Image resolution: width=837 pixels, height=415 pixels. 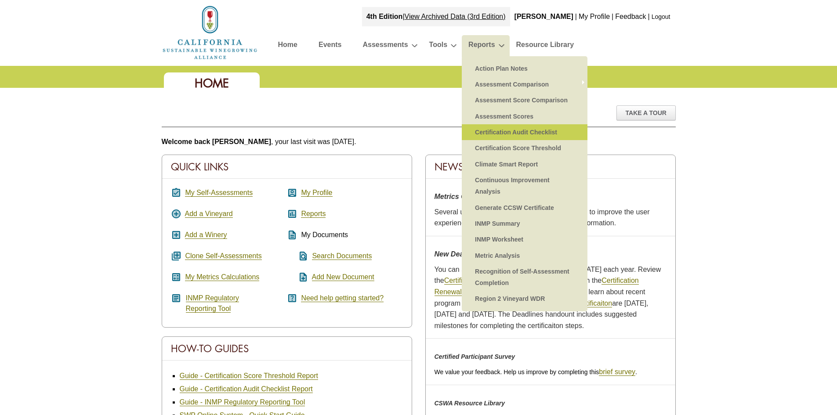 What do you see at coordinates (475, 357) in the screenshot?
I see `em: Certified Participant Survey` at bounding box center [475, 357].